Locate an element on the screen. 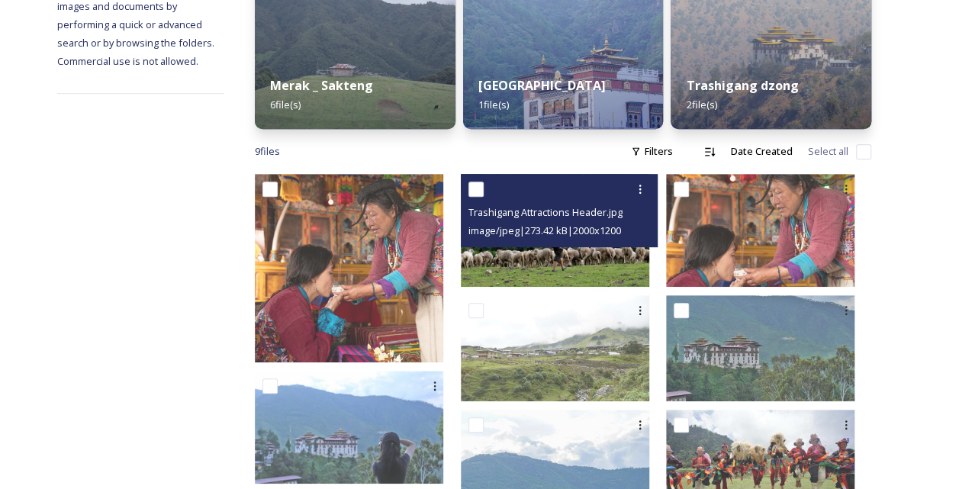 The image size is (959, 489). div: Date Created is located at coordinates (761, 151).